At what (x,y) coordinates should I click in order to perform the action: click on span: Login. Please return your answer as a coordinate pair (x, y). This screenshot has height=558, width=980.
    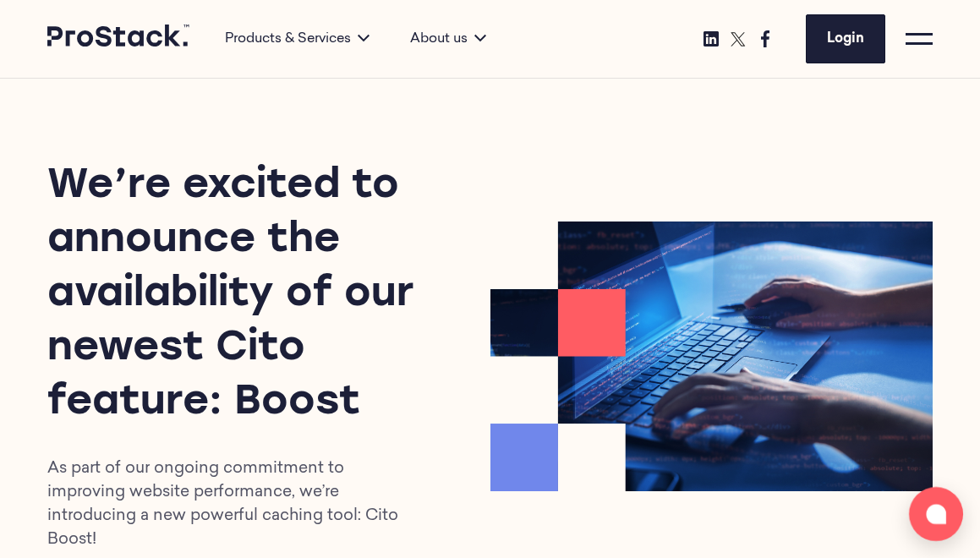
    Looking at the image, I should click on (846, 39).